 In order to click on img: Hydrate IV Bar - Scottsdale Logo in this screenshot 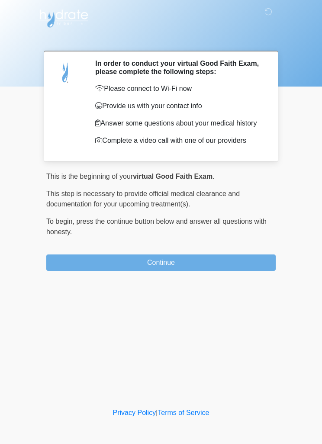, I will do `click(64, 17)`.